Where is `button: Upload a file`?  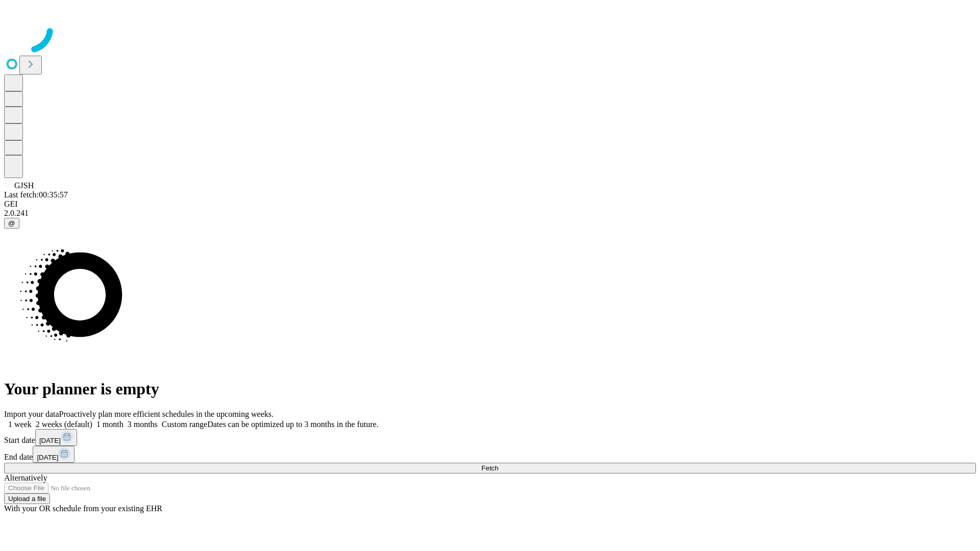
button: Upload a file is located at coordinates (27, 499).